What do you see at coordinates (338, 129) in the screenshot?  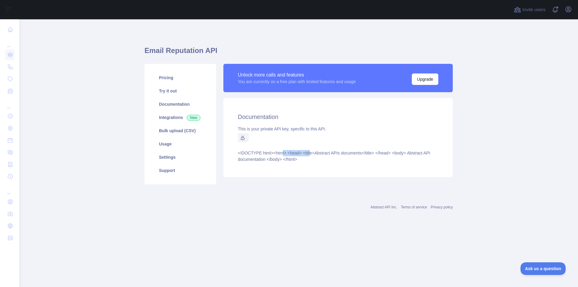 I see `div: This is your private API key, specific to this API.` at bounding box center [338, 129].